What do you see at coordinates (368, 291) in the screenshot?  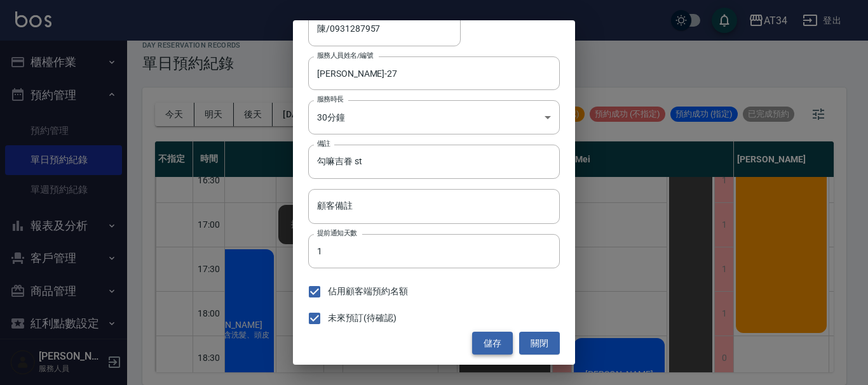 I see `span: 佔用顧客端預約名額` at bounding box center [368, 291].